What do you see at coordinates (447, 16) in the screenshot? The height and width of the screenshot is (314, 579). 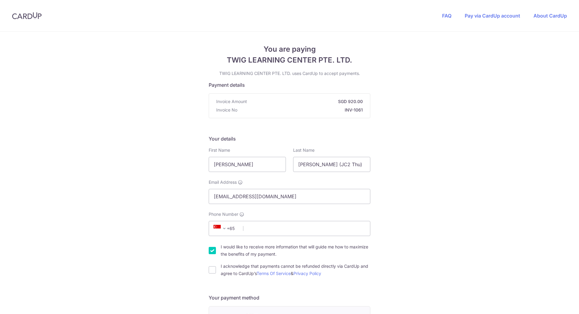 I see `a: FAQ` at bounding box center [447, 16].